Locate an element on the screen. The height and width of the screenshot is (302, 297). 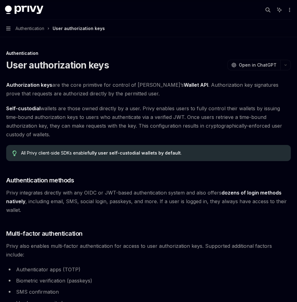
span: Authentication methods is located at coordinates (40, 180).